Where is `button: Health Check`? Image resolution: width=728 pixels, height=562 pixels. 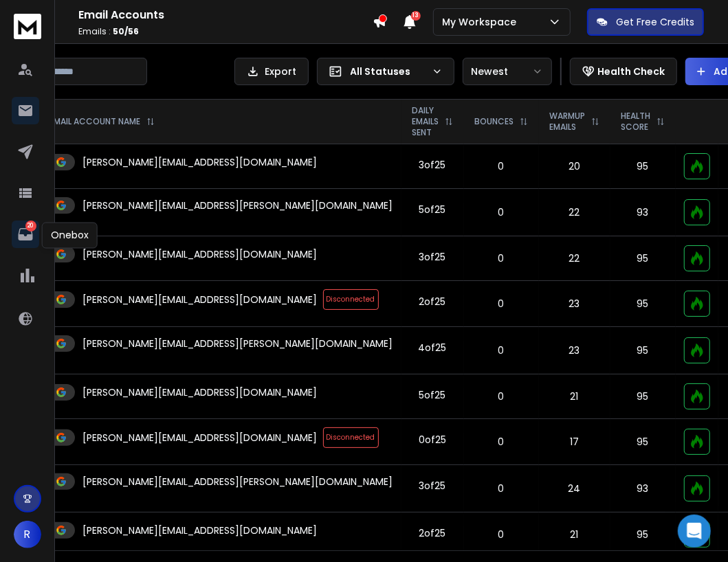
button: Health Check is located at coordinates (623, 71).